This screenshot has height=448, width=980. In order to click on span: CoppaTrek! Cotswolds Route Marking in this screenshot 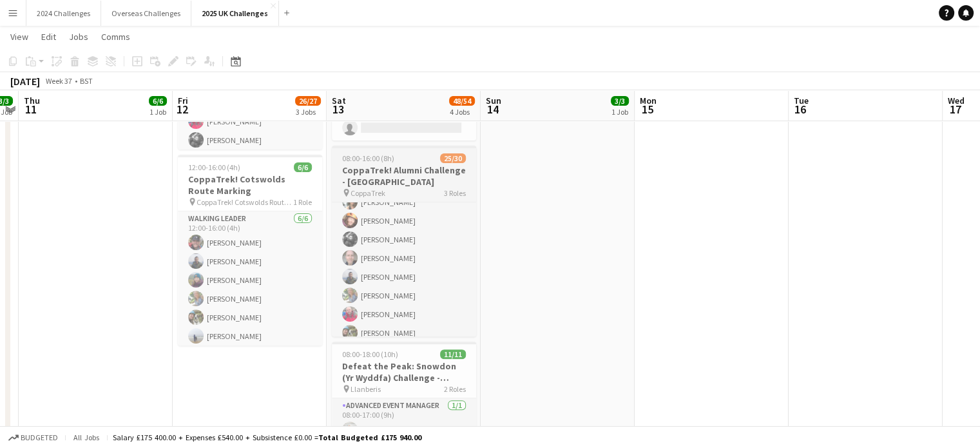, I will do `click(245, 201)`.